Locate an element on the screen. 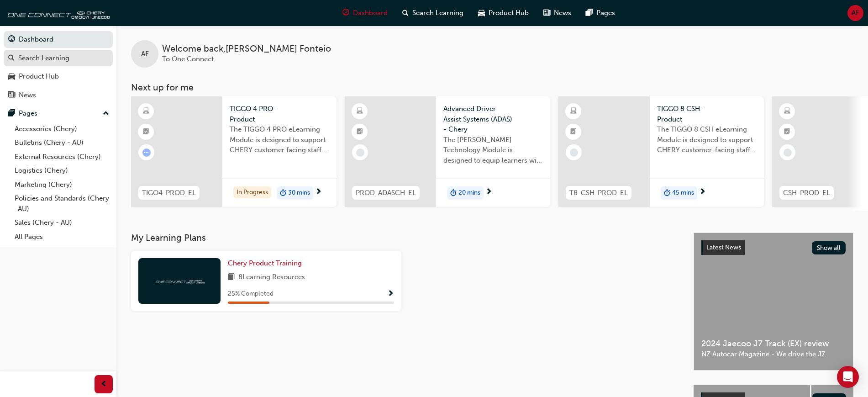 This screenshot has width=868, height=397. a: pages-iconPages is located at coordinates (600, 13).